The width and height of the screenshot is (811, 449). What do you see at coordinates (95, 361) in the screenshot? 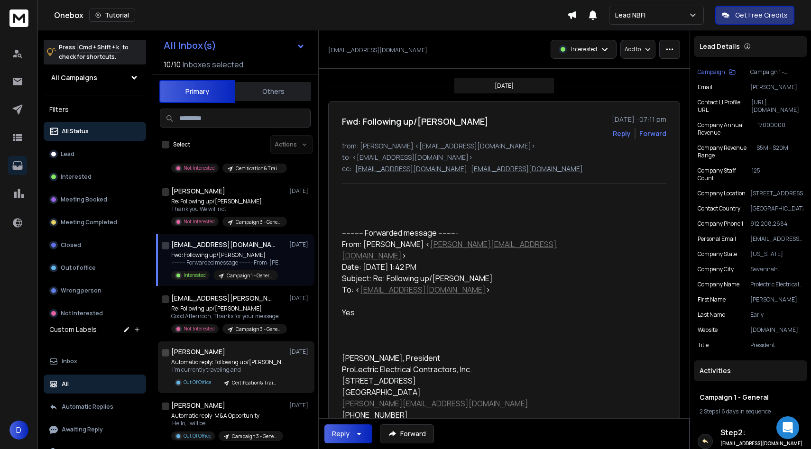
I see `button: Inbox` at bounding box center [95, 361].